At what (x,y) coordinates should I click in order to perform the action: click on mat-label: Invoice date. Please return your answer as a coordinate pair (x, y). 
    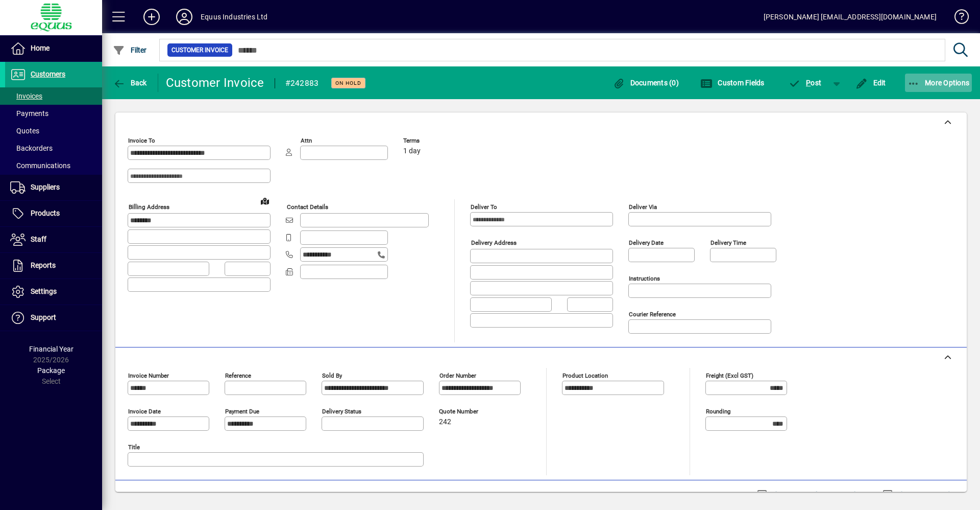
    Looking at the image, I should click on (144, 411).